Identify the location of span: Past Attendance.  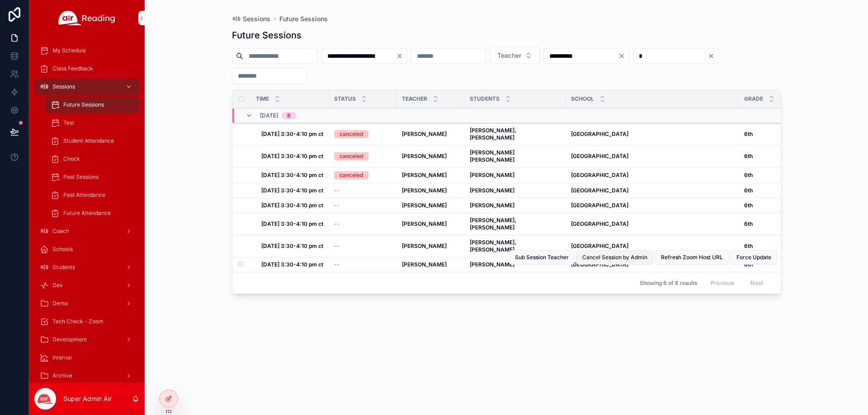
(84, 195).